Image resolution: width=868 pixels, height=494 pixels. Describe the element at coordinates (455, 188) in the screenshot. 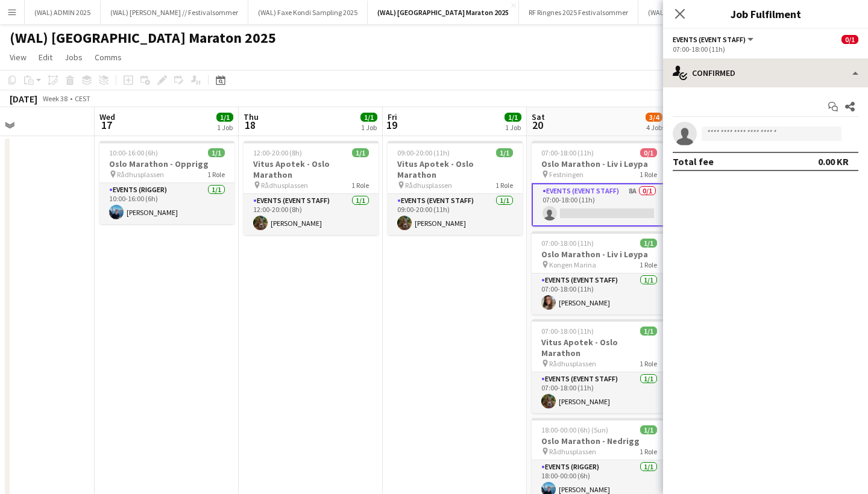

I see `app-job-card: 09:00-20:00 (11h)1/1Vitus Apotek - Oslo Marathon Rådhusplassen1 RoleEvents (Event Staff)1/109:00-...` at that location.